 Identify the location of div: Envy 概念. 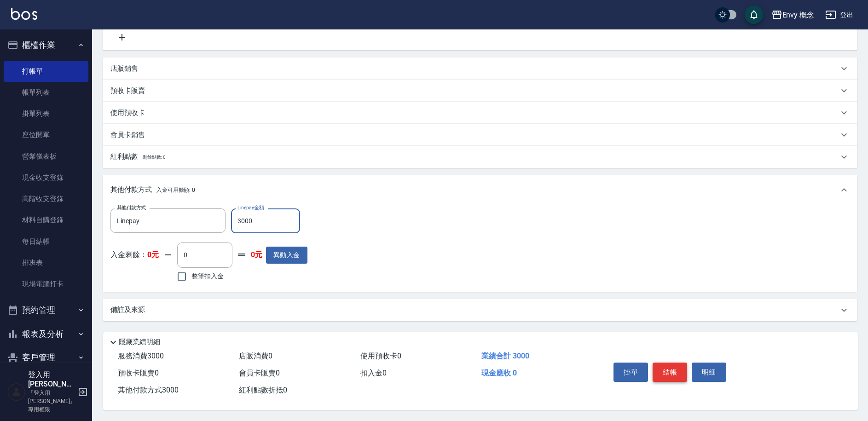
(798, 15).